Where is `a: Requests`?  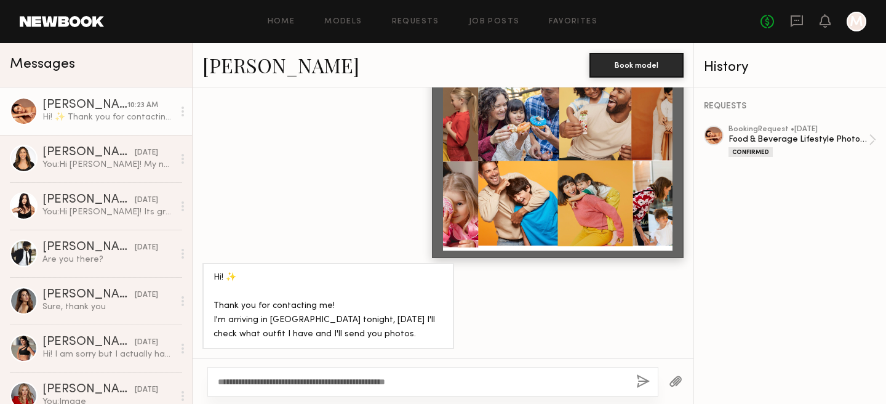
a: Requests is located at coordinates (415, 22).